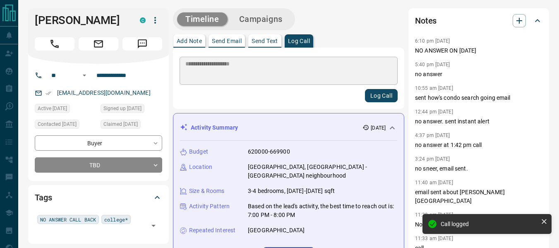 This screenshot has width=559, height=248. What do you see at coordinates (68, 219) in the screenshot?
I see `span: NO ANSWER CALL BACK` at bounding box center [68, 219].